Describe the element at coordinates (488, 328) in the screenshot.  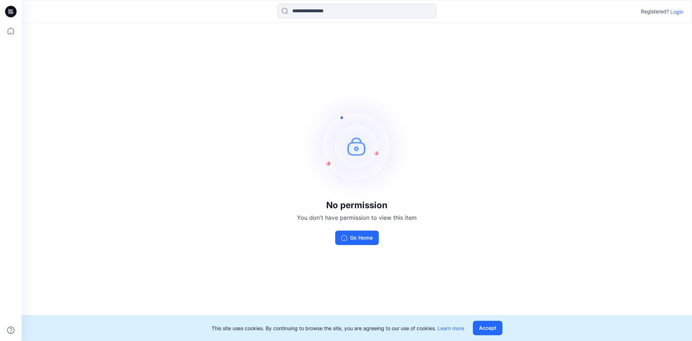
I see `button: Accept` at that location.